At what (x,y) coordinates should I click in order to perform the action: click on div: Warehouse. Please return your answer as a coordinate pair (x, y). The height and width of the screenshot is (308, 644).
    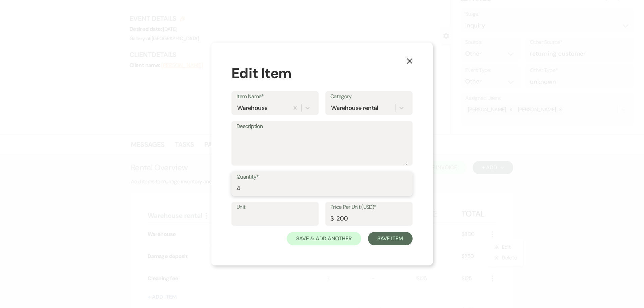
    Looking at the image, I should click on (252, 108).